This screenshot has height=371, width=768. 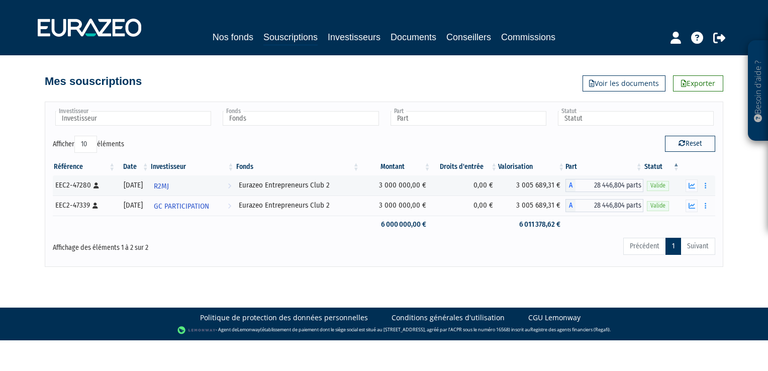 What do you see at coordinates (531, 224) in the screenshot?
I see `td: 6 011 378,62 €` at bounding box center [531, 224].